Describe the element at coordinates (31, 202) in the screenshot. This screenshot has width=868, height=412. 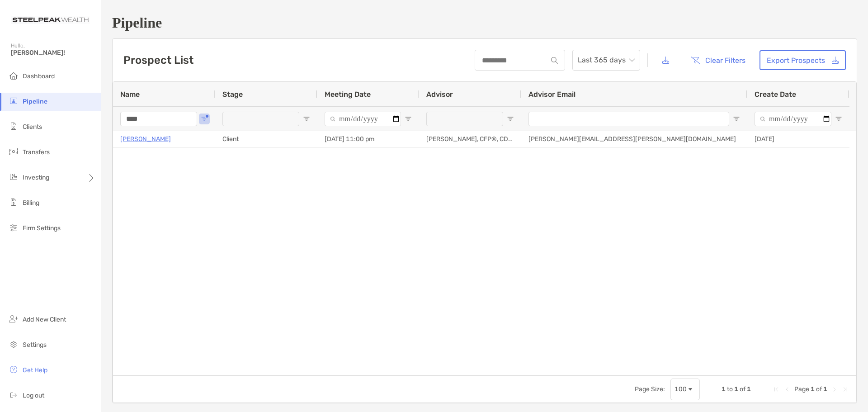
I see `span: Billing` at that location.